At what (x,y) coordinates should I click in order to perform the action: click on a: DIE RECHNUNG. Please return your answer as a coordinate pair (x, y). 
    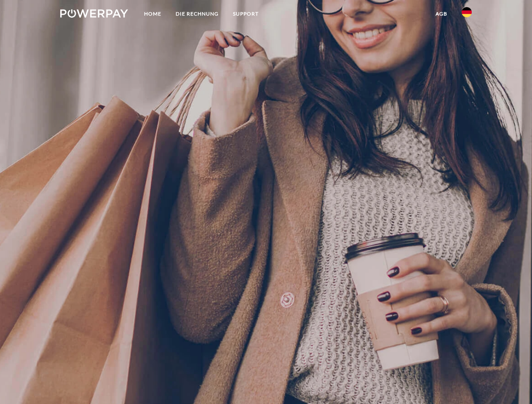
    Looking at the image, I should click on (197, 14).